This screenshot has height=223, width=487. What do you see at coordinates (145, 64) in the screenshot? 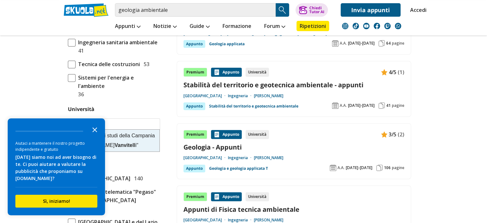
I see `span: 53` at bounding box center [145, 64].